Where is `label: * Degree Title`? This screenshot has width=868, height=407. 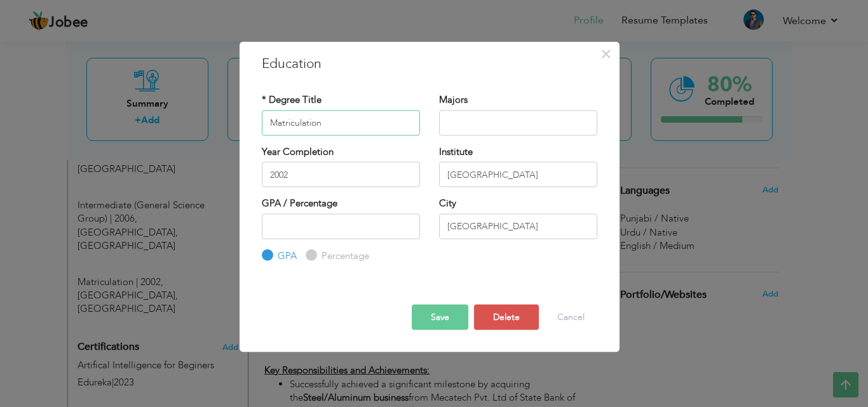
label: * Degree Title is located at coordinates (292, 100).